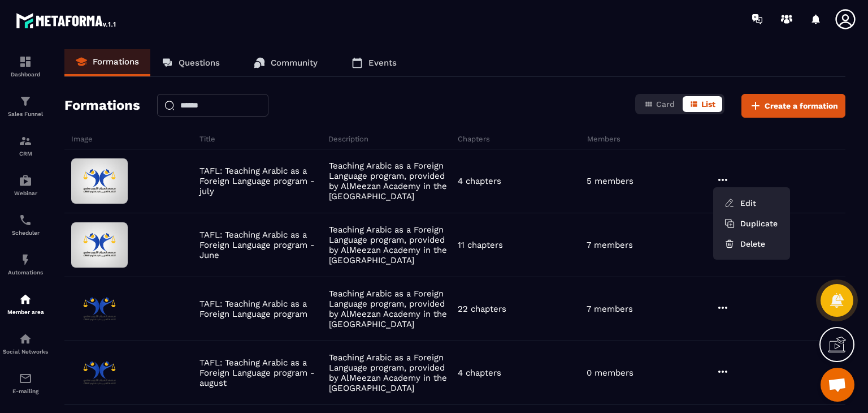 The width and height of the screenshot is (868, 413). I want to click on p: 11 chapters, so click(480, 245).